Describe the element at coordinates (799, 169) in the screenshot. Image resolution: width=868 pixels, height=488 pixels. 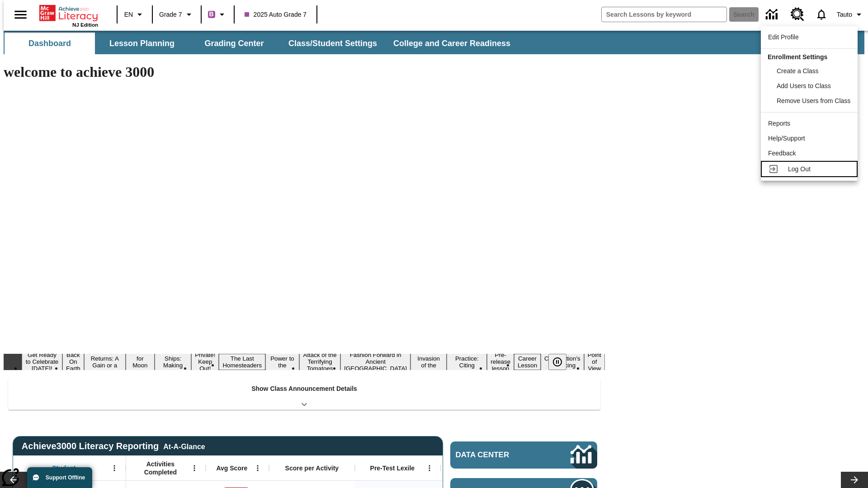
I see `span: Log Out` at that location.